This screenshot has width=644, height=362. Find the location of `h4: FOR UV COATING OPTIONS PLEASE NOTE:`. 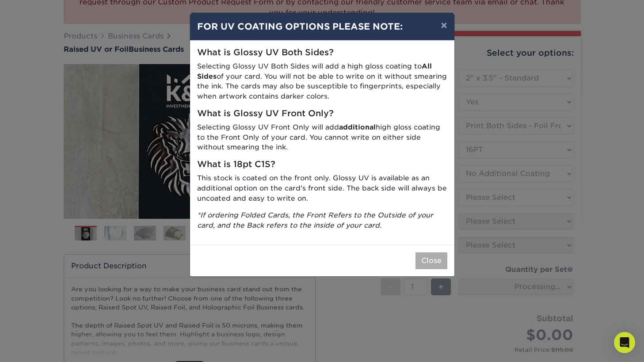

h4: FOR UV COATING OPTIONS PLEASE NOTE: is located at coordinates (322, 26).